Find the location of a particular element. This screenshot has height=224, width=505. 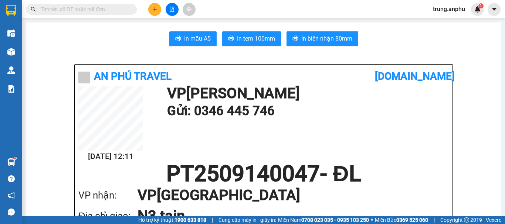

span: copyright is located at coordinates (466, 220).